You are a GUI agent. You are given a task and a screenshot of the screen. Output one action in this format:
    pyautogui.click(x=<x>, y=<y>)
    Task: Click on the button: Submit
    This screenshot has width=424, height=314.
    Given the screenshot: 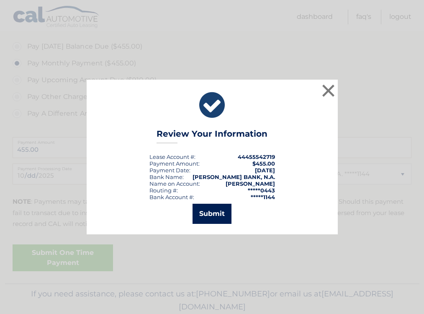 What is the action you would take?
    pyautogui.click(x=212, y=214)
    